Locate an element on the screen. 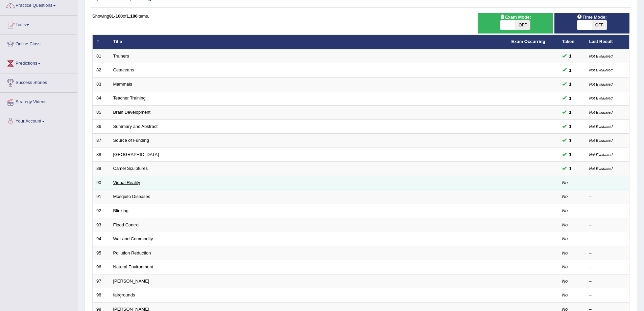 The width and height of the screenshot is (644, 311). td: 91 is located at coordinates (101, 197).